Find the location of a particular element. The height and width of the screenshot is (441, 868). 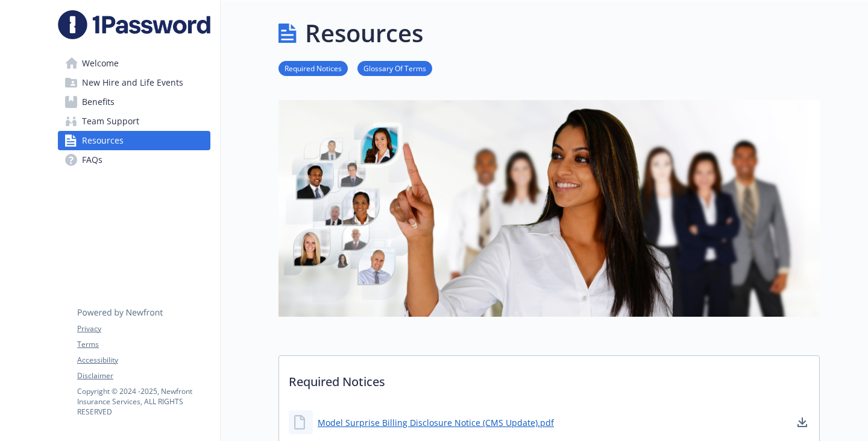

a: Model Surprise Billing Disclosure Notice (CMS Update).pdf is located at coordinates (435, 422).